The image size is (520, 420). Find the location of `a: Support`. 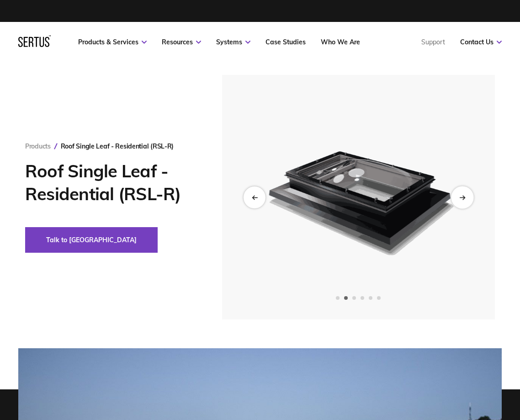

a: Support is located at coordinates (433, 42).